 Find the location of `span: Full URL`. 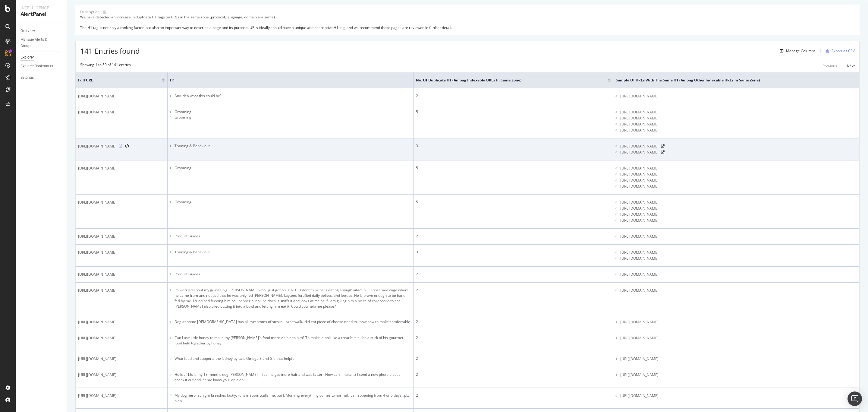

span: Full URL is located at coordinates (115, 80).